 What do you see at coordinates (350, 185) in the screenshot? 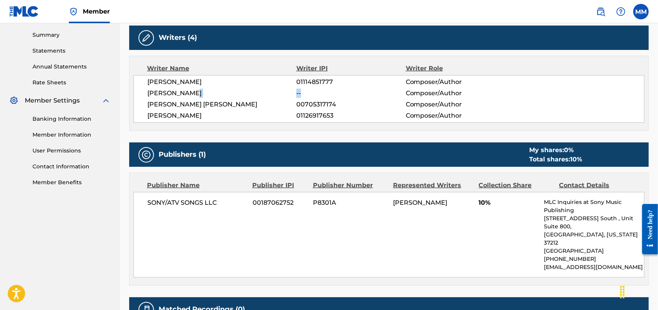
I see `div: Publisher Number` at bounding box center [350, 185].